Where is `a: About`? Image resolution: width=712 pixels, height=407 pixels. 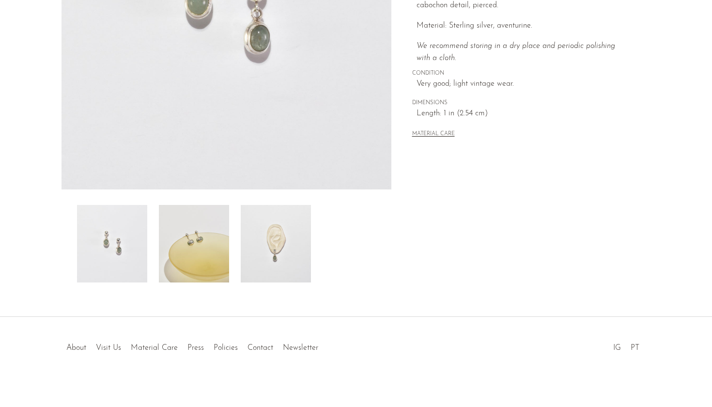
a: About is located at coordinates (76, 348).